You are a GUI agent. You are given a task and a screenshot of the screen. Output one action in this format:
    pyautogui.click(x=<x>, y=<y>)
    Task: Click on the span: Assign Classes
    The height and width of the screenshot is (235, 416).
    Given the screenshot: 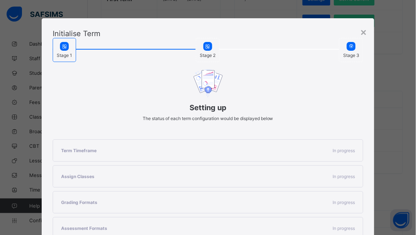 What is the action you would take?
    pyautogui.click(x=78, y=177)
    